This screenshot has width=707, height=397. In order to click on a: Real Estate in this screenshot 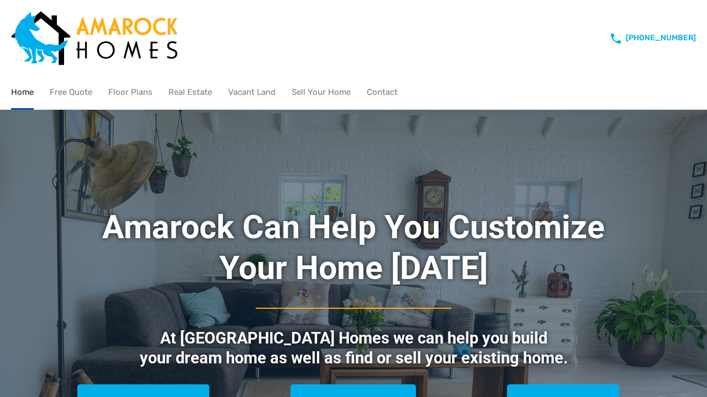, I will do `click(190, 92)`.